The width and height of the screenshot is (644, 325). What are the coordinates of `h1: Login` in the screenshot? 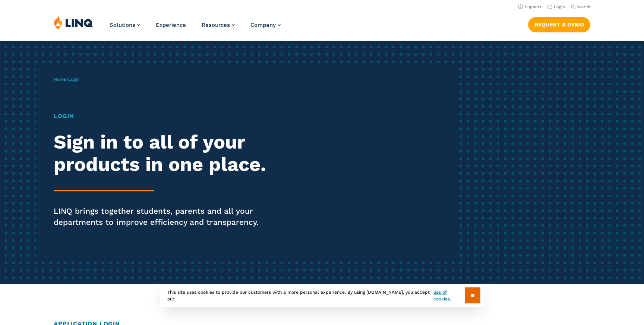 It's located at (178, 116).